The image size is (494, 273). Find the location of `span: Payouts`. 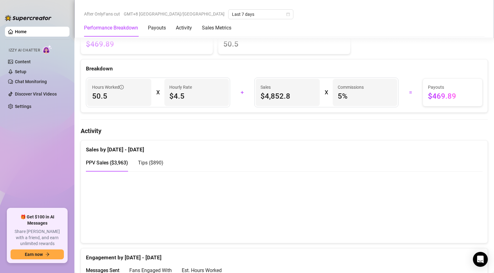

span: Payouts is located at coordinates (452, 87).